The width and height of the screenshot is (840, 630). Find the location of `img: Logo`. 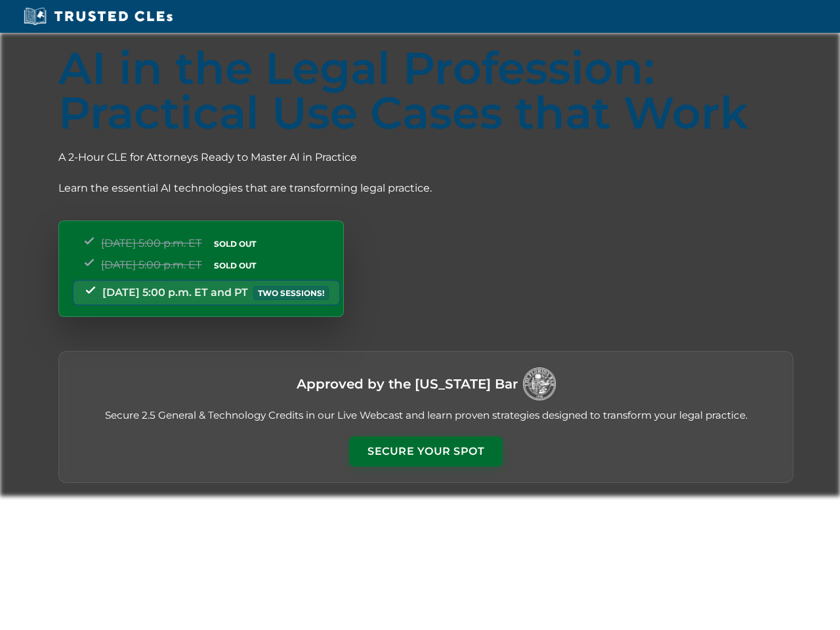

img: Logo is located at coordinates (539, 384).